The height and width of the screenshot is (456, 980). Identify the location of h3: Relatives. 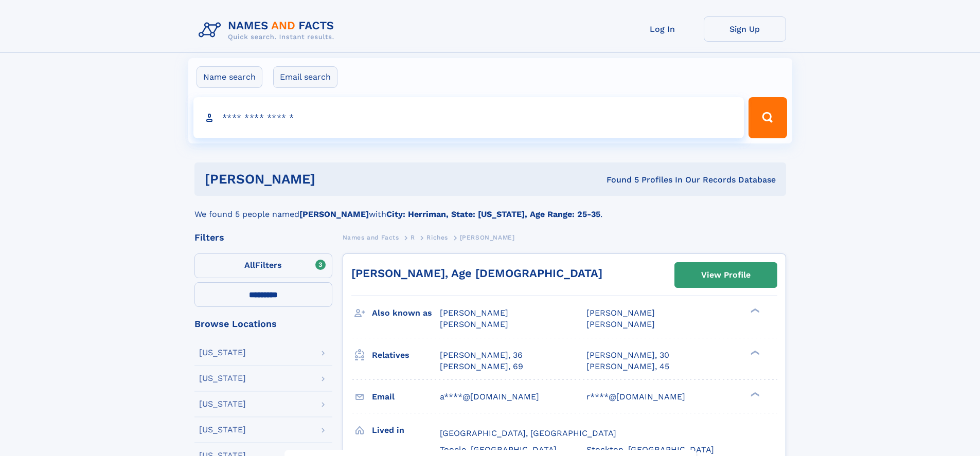
(406, 355).